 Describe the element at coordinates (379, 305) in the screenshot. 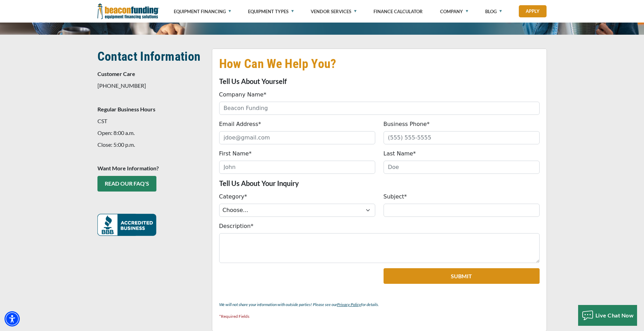

I see `p: We will not share your information with outside parties! Please see our for details.` at that location.